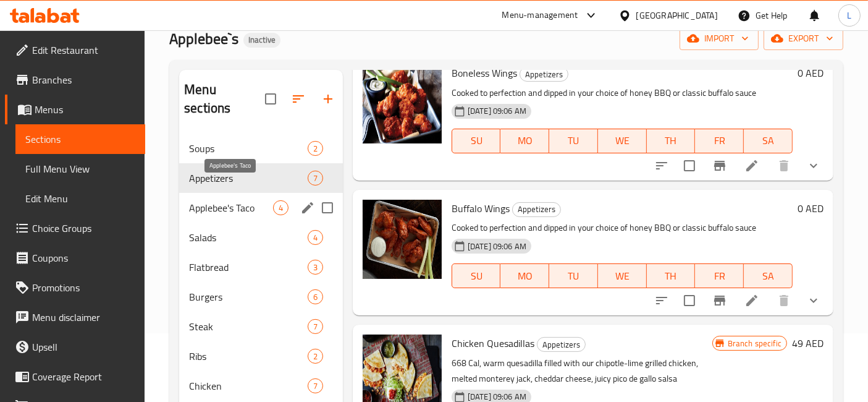 The width and height of the screenshot is (868, 402). What do you see at coordinates (75, 50) in the screenshot?
I see `a: Edit Restaurant` at bounding box center [75, 50].